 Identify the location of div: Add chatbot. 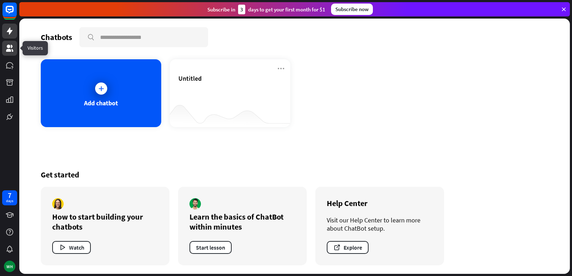
(101, 103).